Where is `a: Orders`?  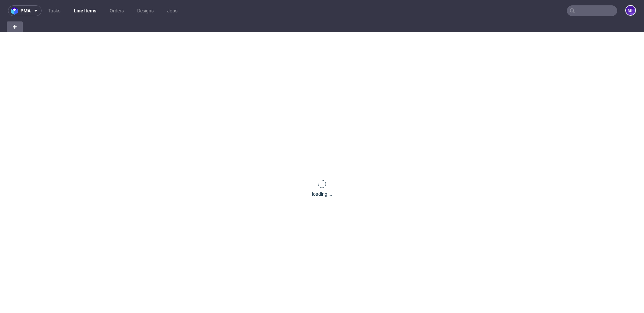 a: Orders is located at coordinates (117, 11).